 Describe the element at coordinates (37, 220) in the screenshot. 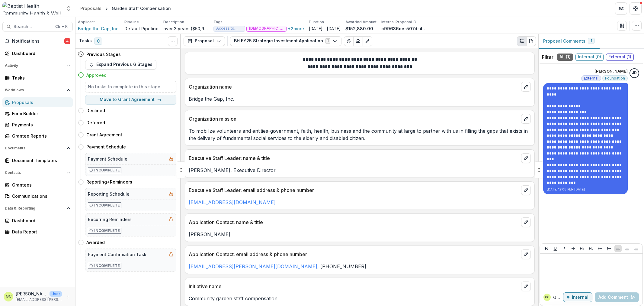

I see `a: Dashboard` at that location.